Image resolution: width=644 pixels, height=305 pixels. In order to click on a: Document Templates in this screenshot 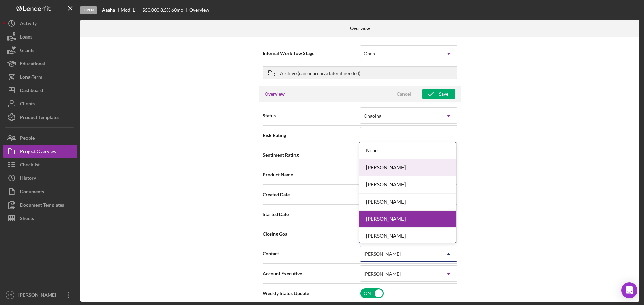, I will do `click(40, 205)`.